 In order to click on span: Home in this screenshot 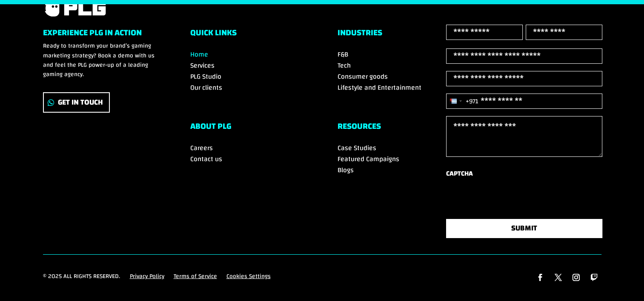, I will do `click(199, 54)`.